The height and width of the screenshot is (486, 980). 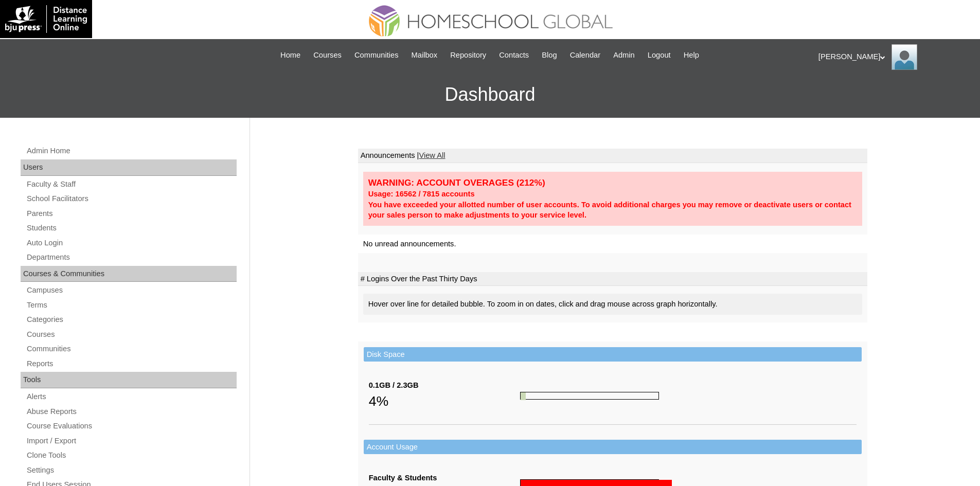 I want to click on div: Hover over line for detailed bubble. To zoom in on dates, click and drag mouse across graph horiz..., so click(x=612, y=304).